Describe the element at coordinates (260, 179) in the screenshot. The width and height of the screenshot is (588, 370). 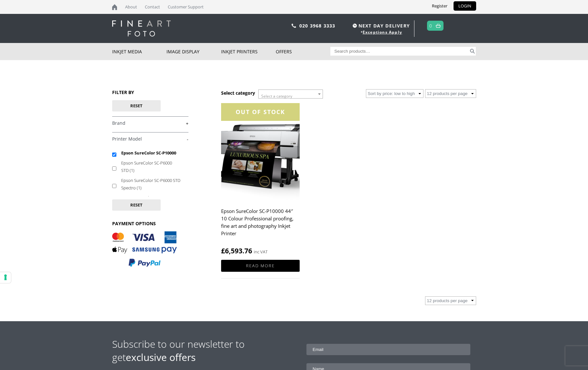
I see `a: OUT OF STOCKEpson SureColor SC-P10000 44″ 10 Colour Professional proofing, fine art and photograp...` at that location.